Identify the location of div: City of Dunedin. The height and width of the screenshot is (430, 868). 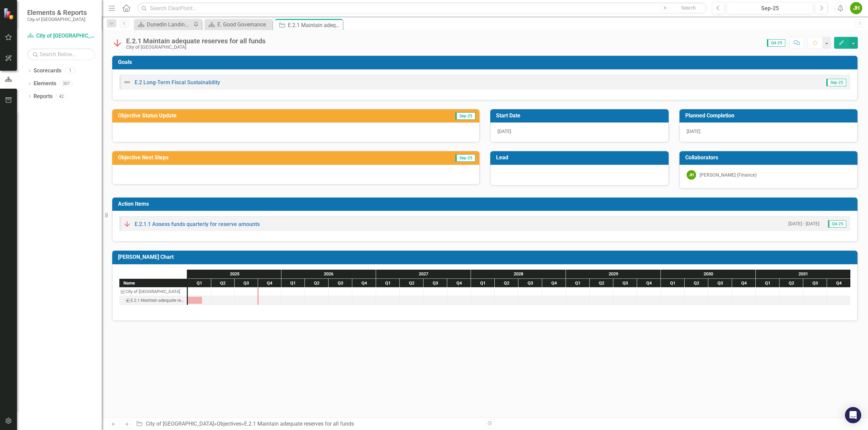
(153, 292).